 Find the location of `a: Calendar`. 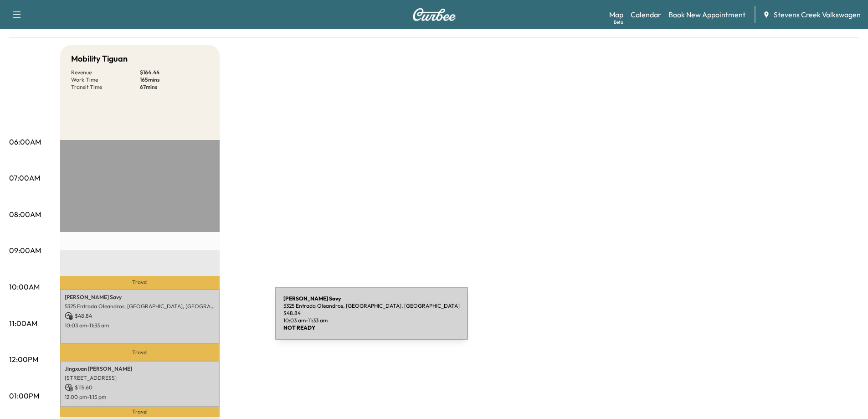

a: Calendar is located at coordinates (646, 15).